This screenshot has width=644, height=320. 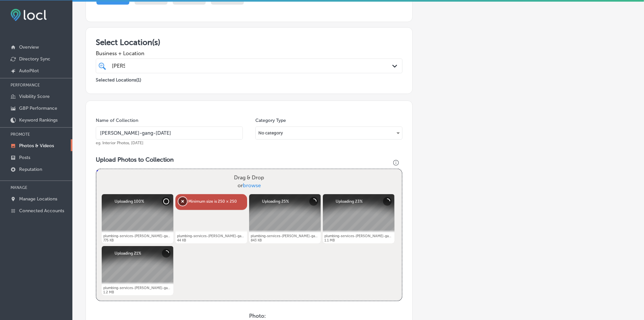 I want to click on p: AutoPilot, so click(x=29, y=71).